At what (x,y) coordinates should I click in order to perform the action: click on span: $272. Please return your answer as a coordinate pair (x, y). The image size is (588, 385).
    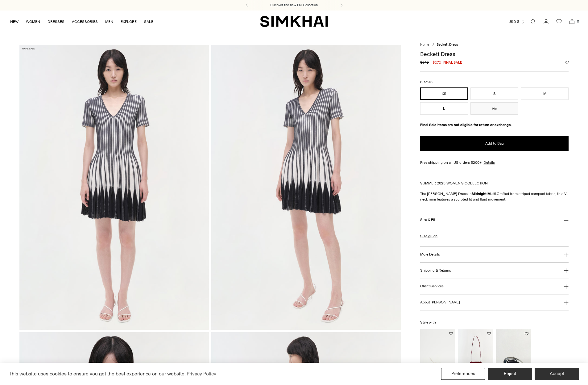
    Looking at the image, I should click on (437, 62).